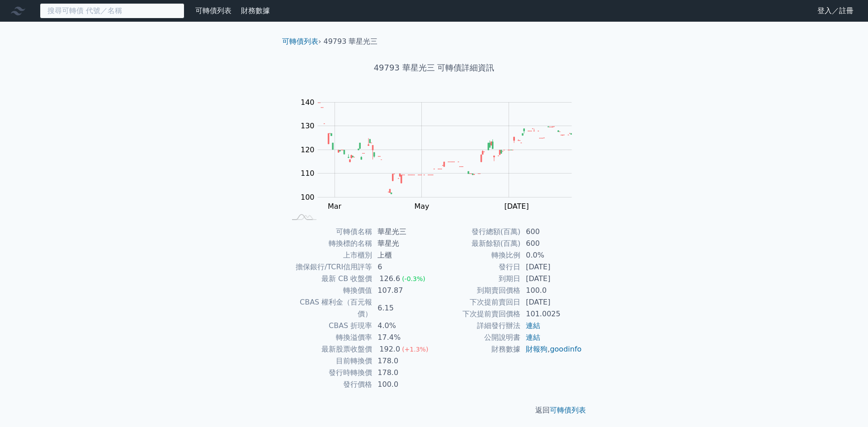  I want to click on tspan: 140, so click(307, 102).